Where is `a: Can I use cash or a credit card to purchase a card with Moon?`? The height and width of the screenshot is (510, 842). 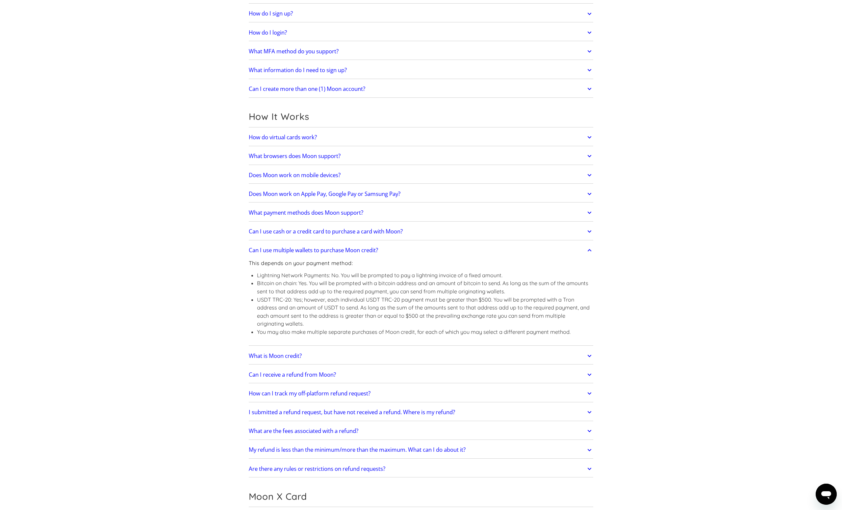 a: Can I use cash or a credit card to purchase a card with Moon? is located at coordinates (421, 231).